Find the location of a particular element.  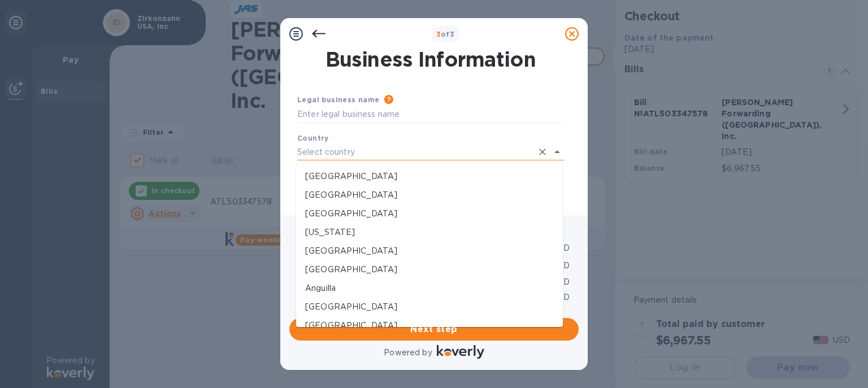

h1: Business Information is located at coordinates (431, 60).